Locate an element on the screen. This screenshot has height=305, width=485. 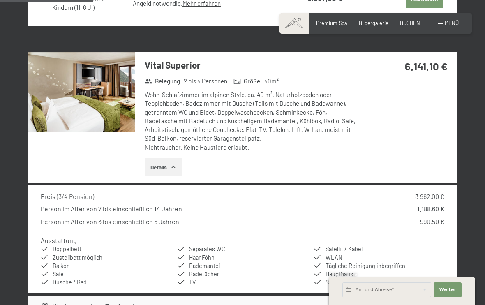
img: mss_renderimg.php is located at coordinates (81, 93).